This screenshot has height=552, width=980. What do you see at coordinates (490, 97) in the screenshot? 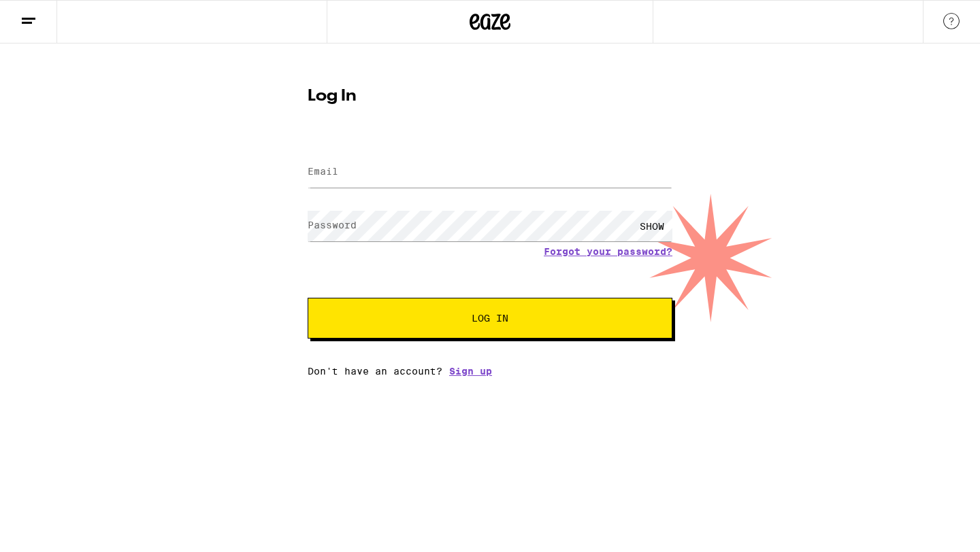
I see `h1: Log In` at bounding box center [490, 97].